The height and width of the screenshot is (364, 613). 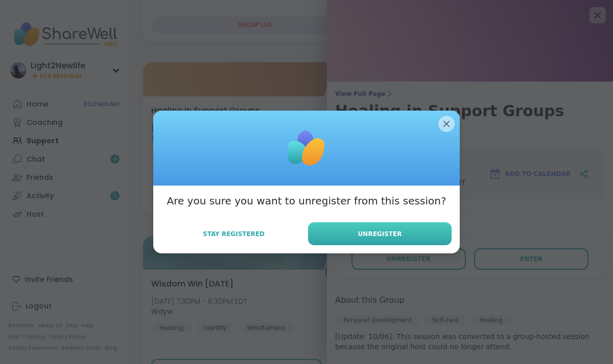 What do you see at coordinates (307, 149) in the screenshot?
I see `img: ShareWell Logomark` at bounding box center [307, 149].